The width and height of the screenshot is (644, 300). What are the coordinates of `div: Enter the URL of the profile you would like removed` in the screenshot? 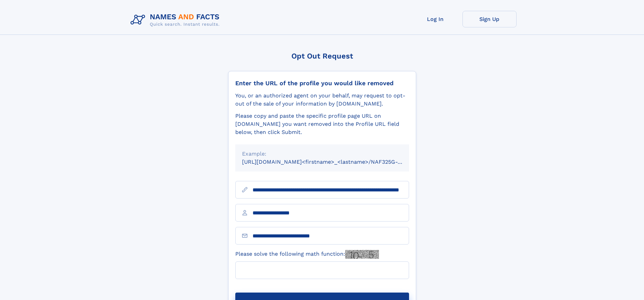 It's located at (322, 83).